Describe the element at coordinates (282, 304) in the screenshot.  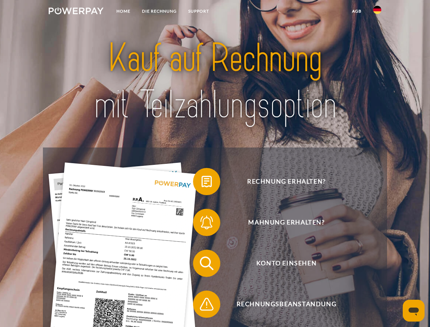
I see `a: Rechnungsbeanstandung` at that location.